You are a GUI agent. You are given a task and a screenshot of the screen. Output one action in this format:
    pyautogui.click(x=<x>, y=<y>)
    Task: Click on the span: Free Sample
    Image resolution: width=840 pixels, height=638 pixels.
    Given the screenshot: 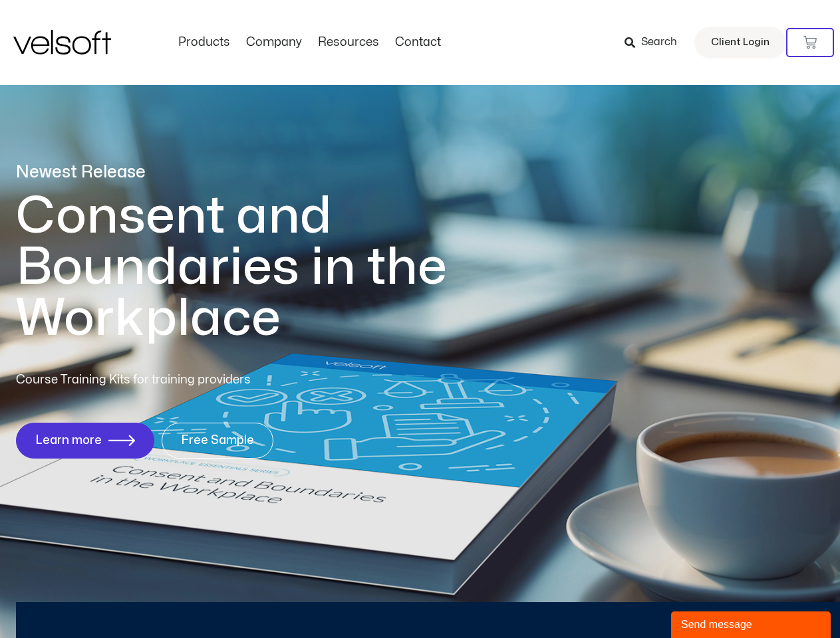 What is the action you would take?
    pyautogui.click(x=217, y=440)
    